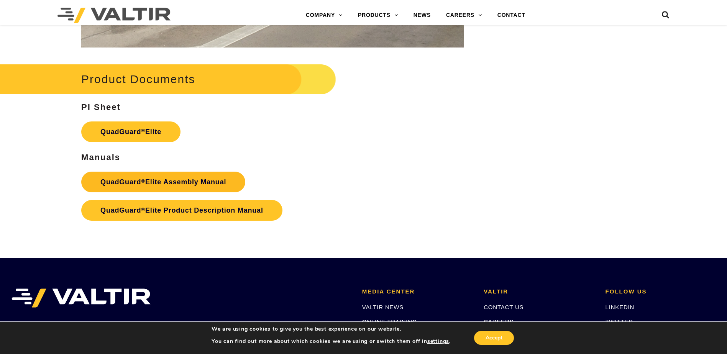 Image resolution: width=727 pixels, height=354 pixels. Describe the element at coordinates (324, 15) in the screenshot. I see `a: COMPANY` at that location.